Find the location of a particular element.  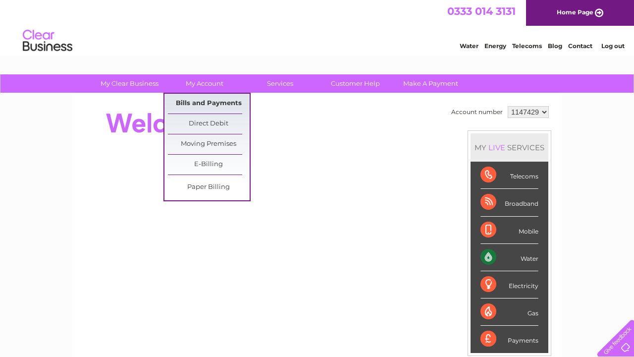

span: 0333 014 3131 is located at coordinates (481, 11).